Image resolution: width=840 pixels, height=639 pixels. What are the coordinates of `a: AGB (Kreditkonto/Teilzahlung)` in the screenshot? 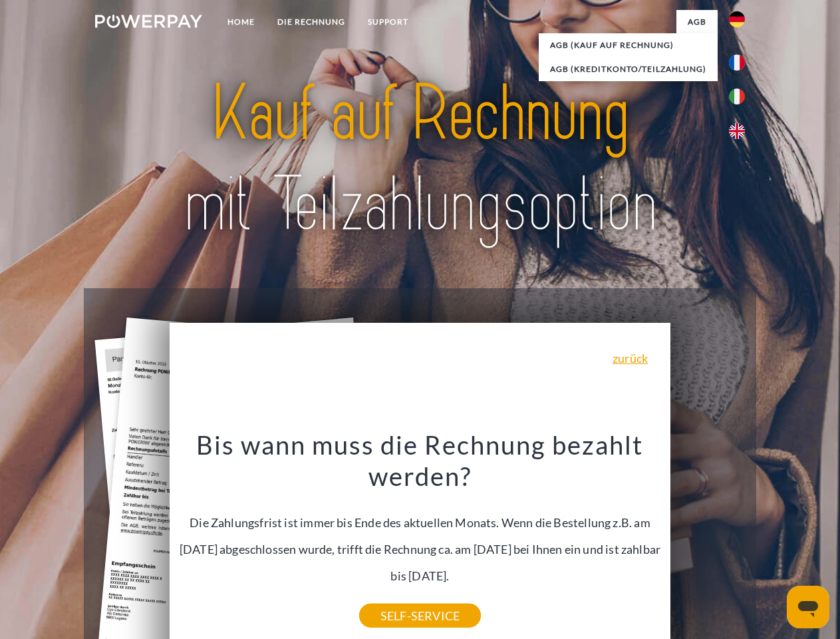 It's located at (628, 69).